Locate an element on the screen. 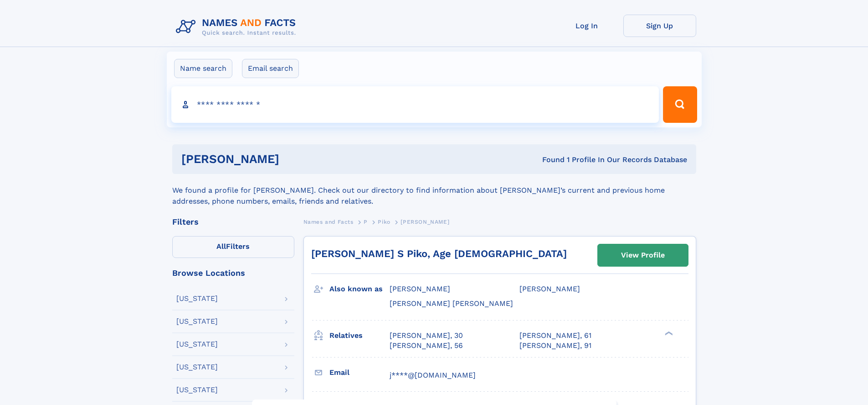 The image size is (868, 405). h3: Also known as is located at coordinates (360, 289).